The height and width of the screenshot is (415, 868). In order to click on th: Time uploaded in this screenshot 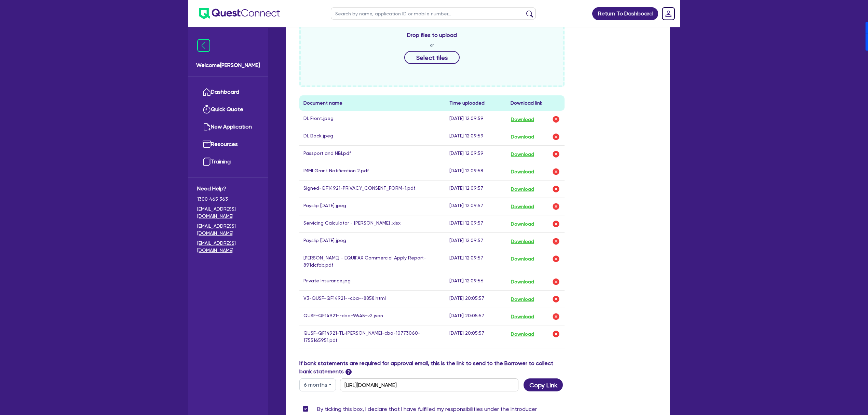, I will do `click(476, 103)`.